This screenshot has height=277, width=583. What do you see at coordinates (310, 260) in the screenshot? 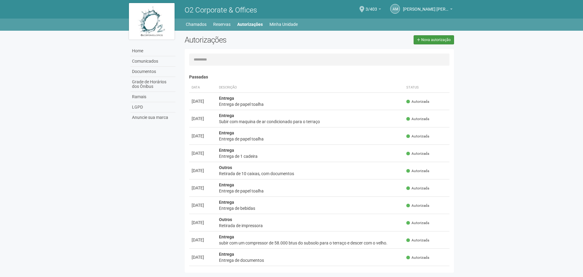
I see `div: Entrega de documentos` at bounding box center [310, 260].